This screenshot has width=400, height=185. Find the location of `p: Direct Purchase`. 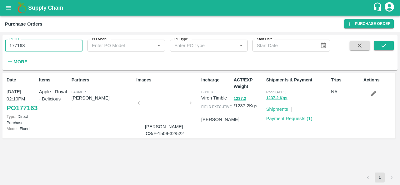

p: Direct Purchase is located at coordinates (22, 120).